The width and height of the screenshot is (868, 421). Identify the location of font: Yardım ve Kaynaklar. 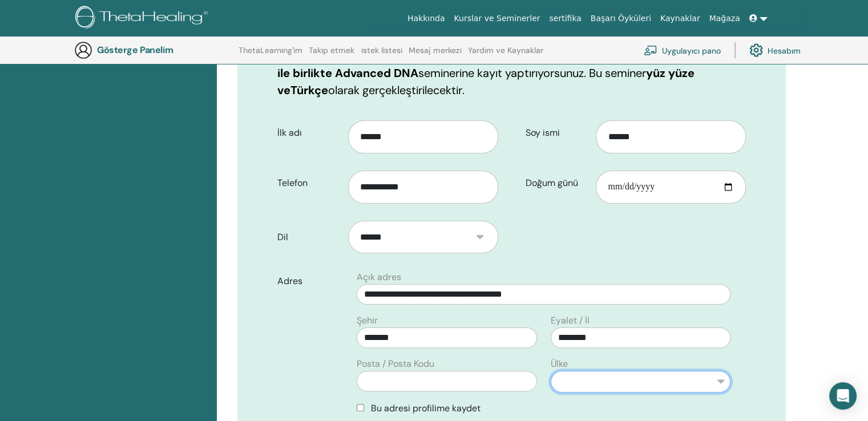
(506, 50).